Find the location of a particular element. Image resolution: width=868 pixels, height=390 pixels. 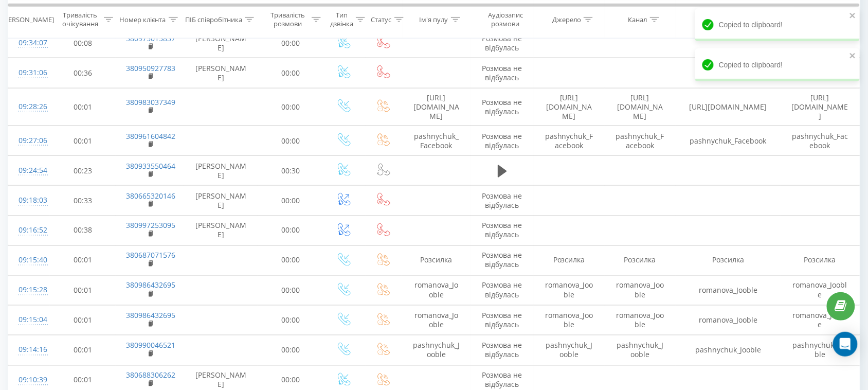

td: 00:30 is located at coordinates (290, 171).